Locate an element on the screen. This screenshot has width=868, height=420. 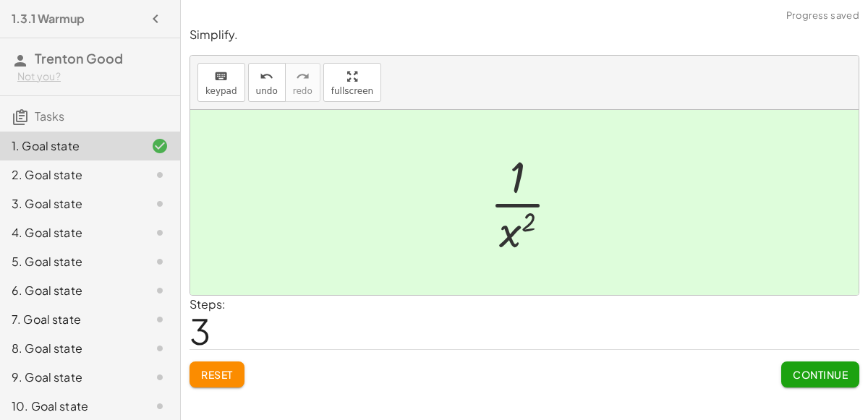
span: undo is located at coordinates (267, 91).